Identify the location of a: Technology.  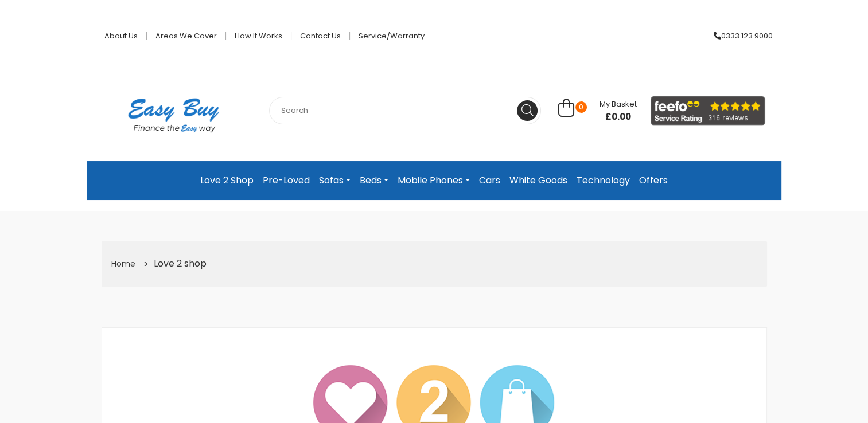
(603, 180).